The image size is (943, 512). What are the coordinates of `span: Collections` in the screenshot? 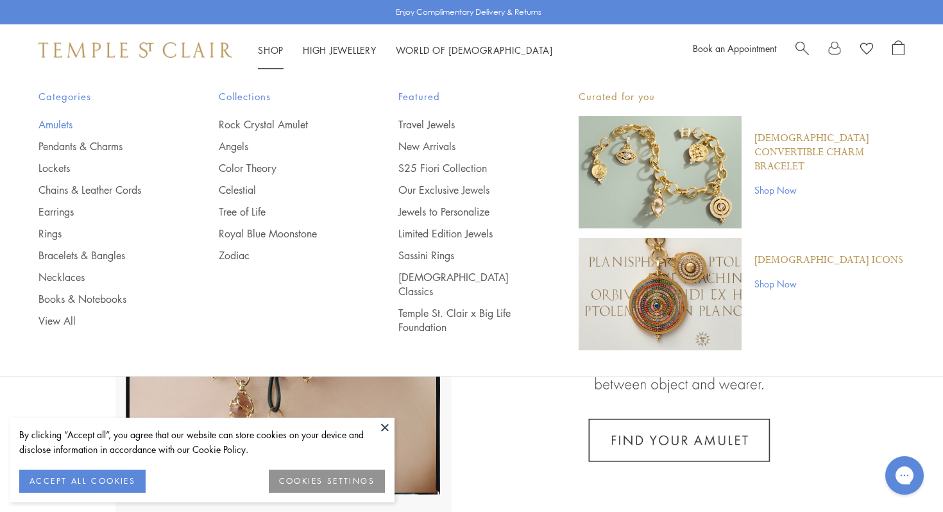 It's located at (283, 96).